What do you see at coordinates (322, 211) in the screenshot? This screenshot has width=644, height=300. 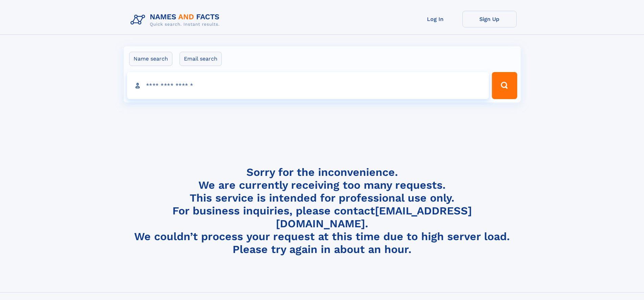 I see `h4: Sorry for the inconvenience. We are currently receiving too many requests. This service is intend...` at bounding box center [322, 211].